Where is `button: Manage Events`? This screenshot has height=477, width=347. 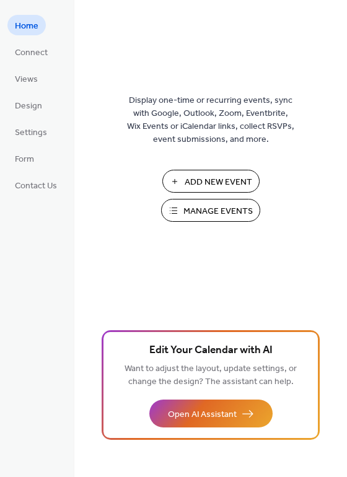
button: Manage Events is located at coordinates (210, 210).